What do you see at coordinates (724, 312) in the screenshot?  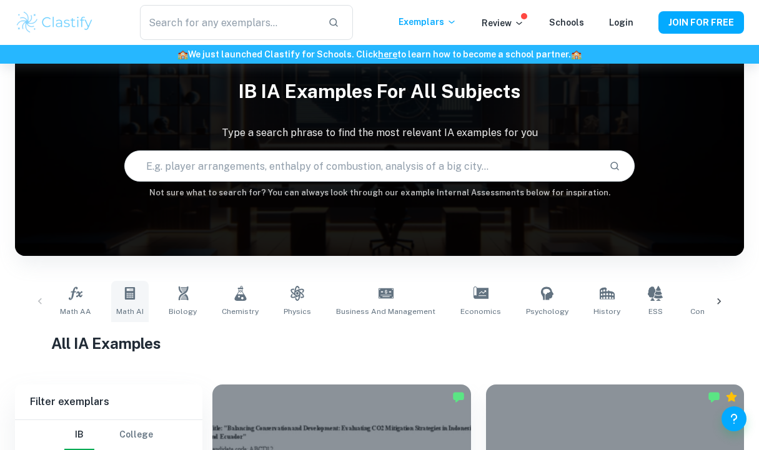 I see `span: Computer Science` at bounding box center [724, 312].